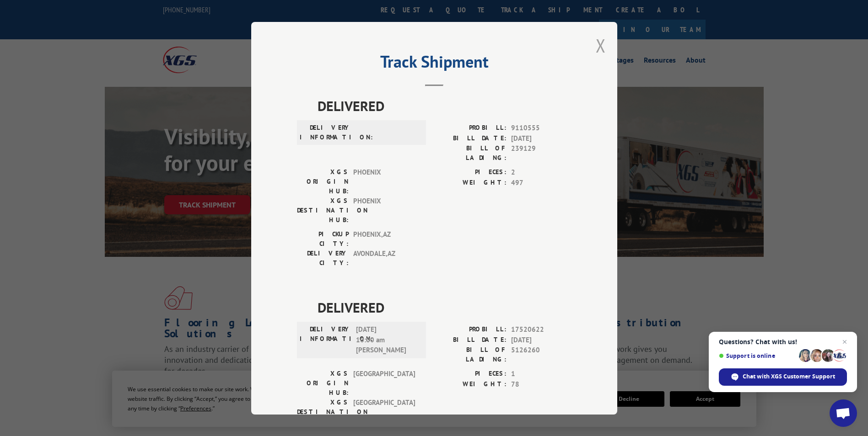 The height and width of the screenshot is (436, 868). What do you see at coordinates (323, 239) in the screenshot?
I see `label: PICKUP CITY:` at bounding box center [323, 239].